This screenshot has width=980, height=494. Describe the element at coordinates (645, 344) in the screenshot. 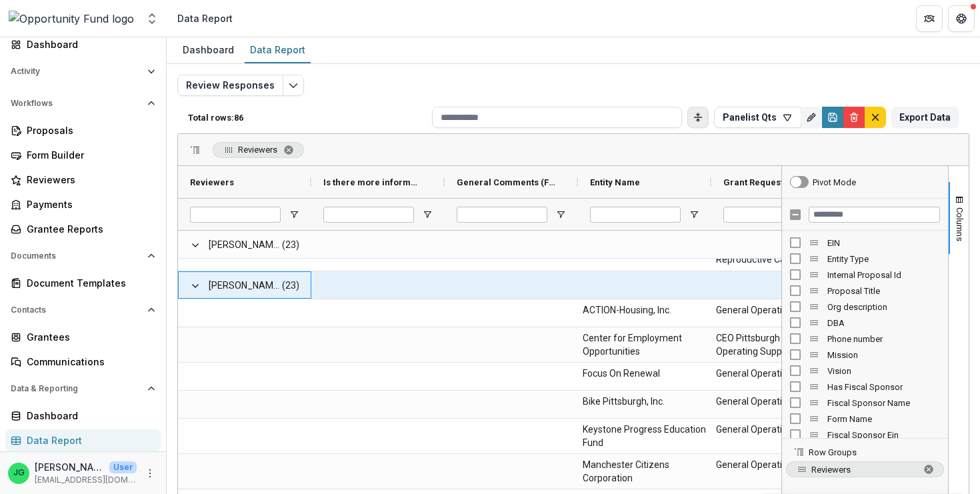

I see `span: Center for Employment Opportunities` at that location.